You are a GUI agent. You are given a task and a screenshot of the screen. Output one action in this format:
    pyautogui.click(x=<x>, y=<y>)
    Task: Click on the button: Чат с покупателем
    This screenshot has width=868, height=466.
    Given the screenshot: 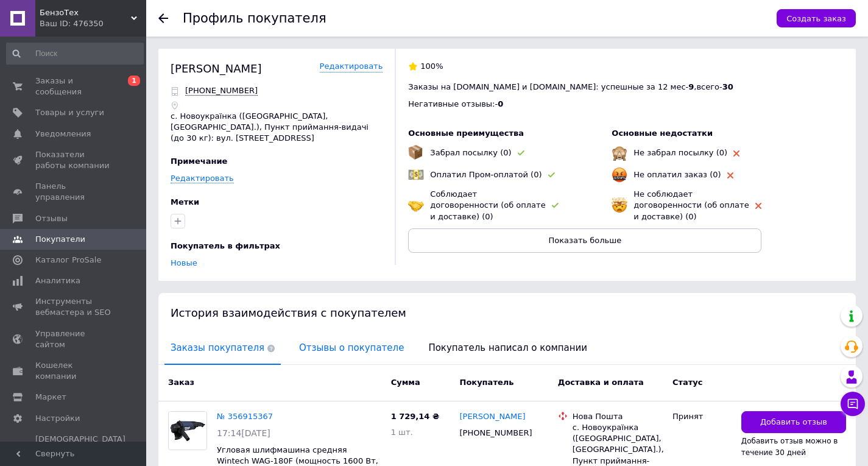 What is the action you would take?
    pyautogui.click(x=853, y=404)
    